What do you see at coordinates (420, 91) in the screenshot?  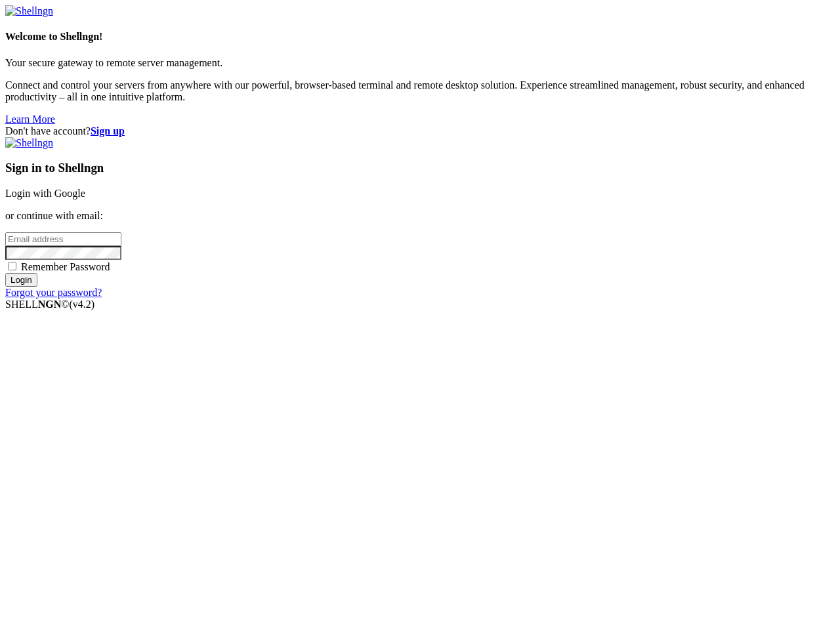 I see `p: Connect and control your servers from anywhere with our powerful, browser-based terminal and remo...` at bounding box center [420, 91].